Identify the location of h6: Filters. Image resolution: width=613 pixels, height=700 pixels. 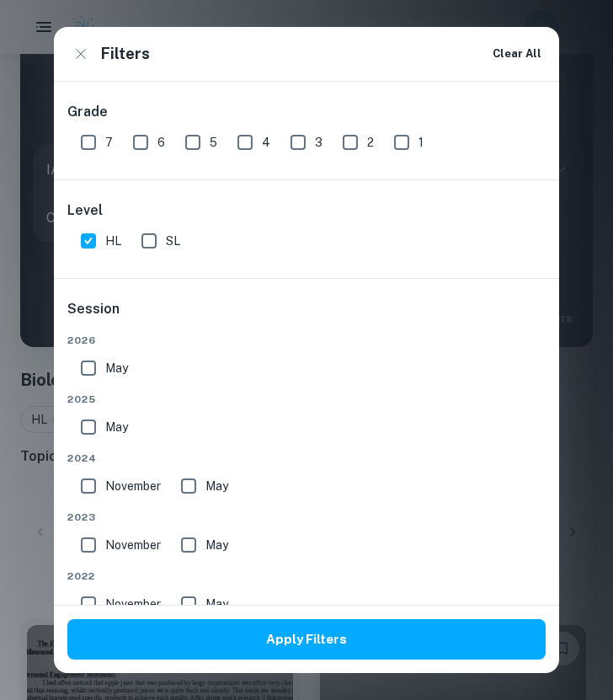
(126, 54).